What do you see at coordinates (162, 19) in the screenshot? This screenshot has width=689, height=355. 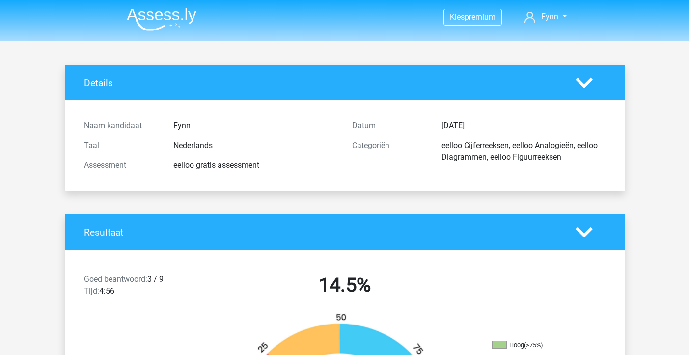 I see `img: Assessly` at bounding box center [162, 19].